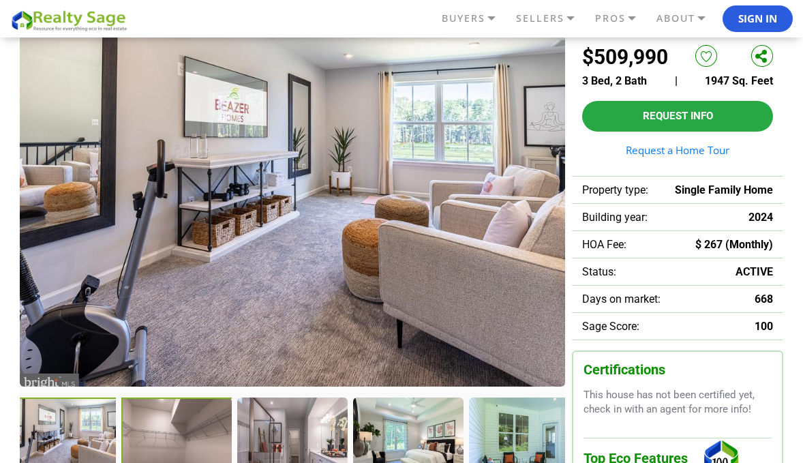  Describe the element at coordinates (611, 326) in the screenshot. I see `span: Sage Score:` at that location.